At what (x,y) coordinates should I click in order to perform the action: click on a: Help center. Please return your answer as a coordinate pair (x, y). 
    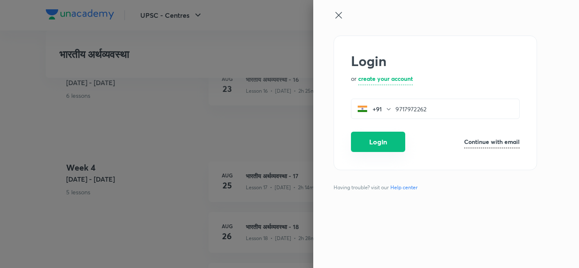
    Looking at the image, I should click on (404, 188).